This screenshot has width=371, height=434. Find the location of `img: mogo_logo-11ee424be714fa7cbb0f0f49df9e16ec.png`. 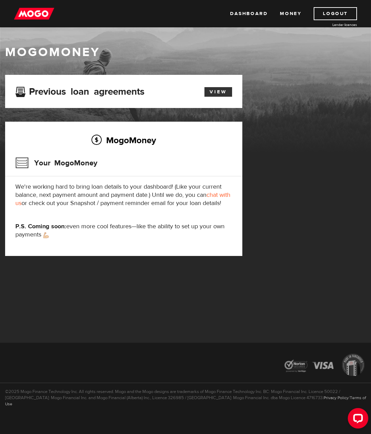

img: mogo_logo-11ee424be714fa7cbb0f0f49df9e16ec.png is located at coordinates (34, 14).